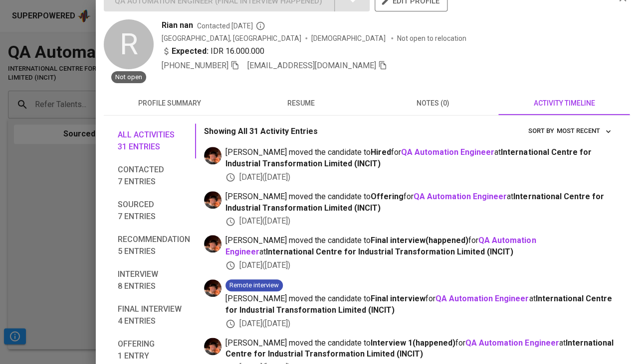  Describe the element at coordinates (301, 103) in the screenshot. I see `span: resume` at that location.